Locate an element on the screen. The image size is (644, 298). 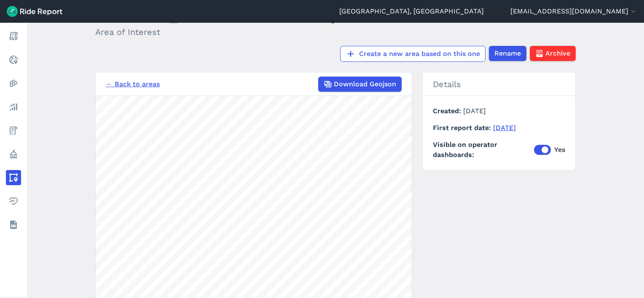
a: Create a new area based on this one is located at coordinates (413, 54).